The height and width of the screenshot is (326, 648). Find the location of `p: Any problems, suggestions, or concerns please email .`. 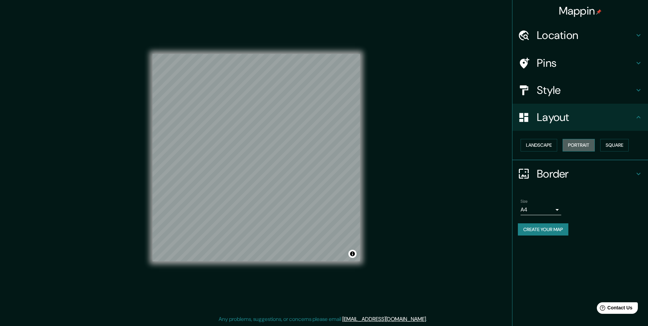

p: Any problems, suggestions, or concerns please email . is located at coordinates (323, 319).